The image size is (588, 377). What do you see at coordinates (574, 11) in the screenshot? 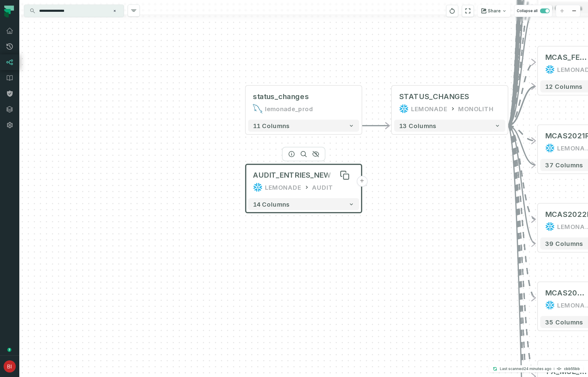
I see `button: zoom out` at bounding box center [574, 11].